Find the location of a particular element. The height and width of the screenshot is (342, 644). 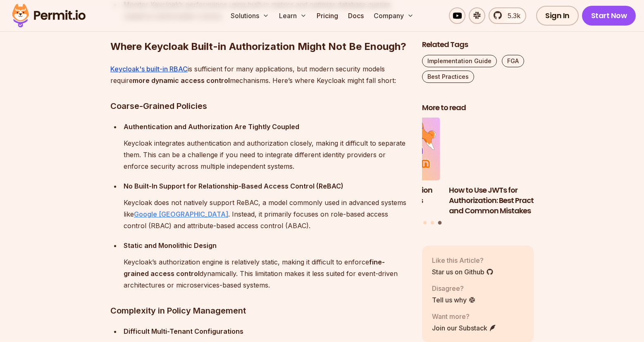

h3: Coarse-Grained Policies is located at coordinates (260, 106).